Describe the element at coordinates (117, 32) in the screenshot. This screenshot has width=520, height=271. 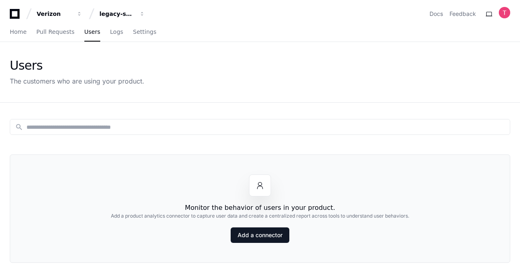
I see `span: Logs` at that location.